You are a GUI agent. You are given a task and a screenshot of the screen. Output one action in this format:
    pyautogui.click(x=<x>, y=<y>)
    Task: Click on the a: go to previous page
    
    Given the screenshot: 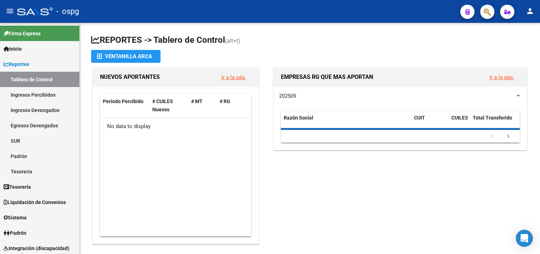 What is the action you would take?
    pyautogui.click(x=493, y=136)
    